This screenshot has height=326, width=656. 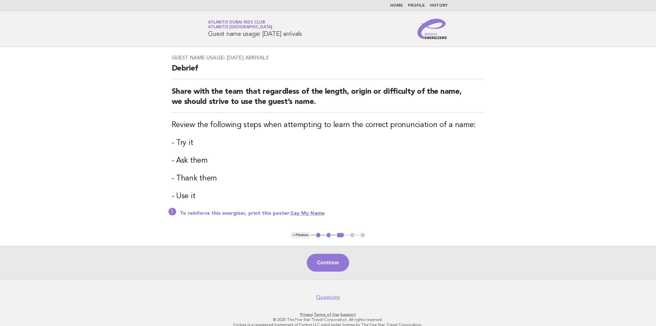 I want to click on a: Questions, so click(x=328, y=298).